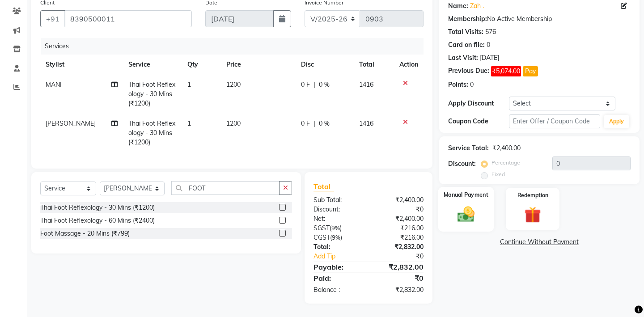  I want to click on input: Search by Name/Mobile/Email/Code, so click(128, 18).